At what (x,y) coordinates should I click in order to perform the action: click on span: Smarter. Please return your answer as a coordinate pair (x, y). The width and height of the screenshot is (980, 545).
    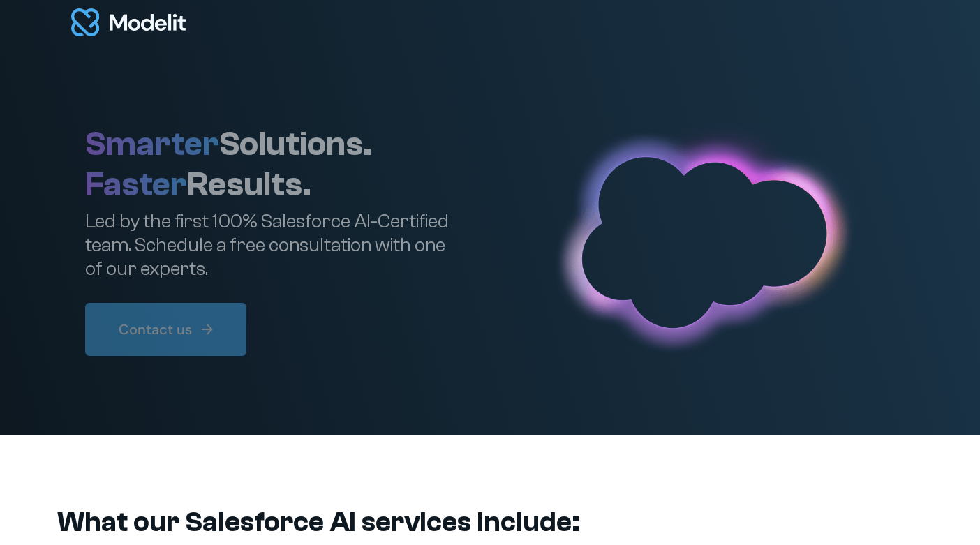
    Looking at the image, I should click on (152, 144).